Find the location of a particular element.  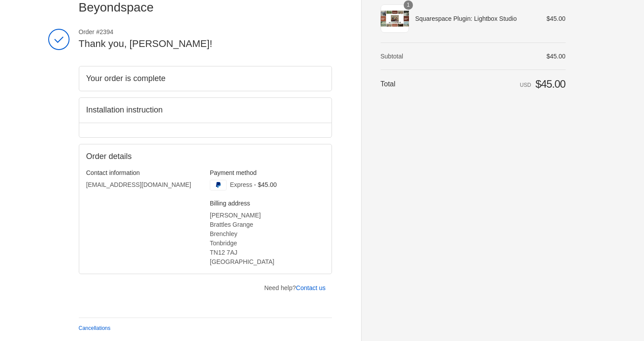

h3: Contact information is located at coordinates (143, 173).